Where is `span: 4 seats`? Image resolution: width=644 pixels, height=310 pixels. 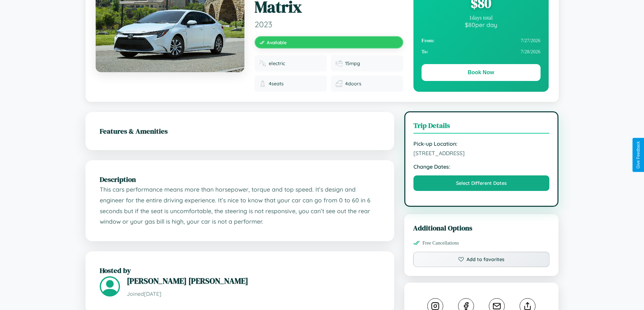
span: 4 seats is located at coordinates (276, 84).